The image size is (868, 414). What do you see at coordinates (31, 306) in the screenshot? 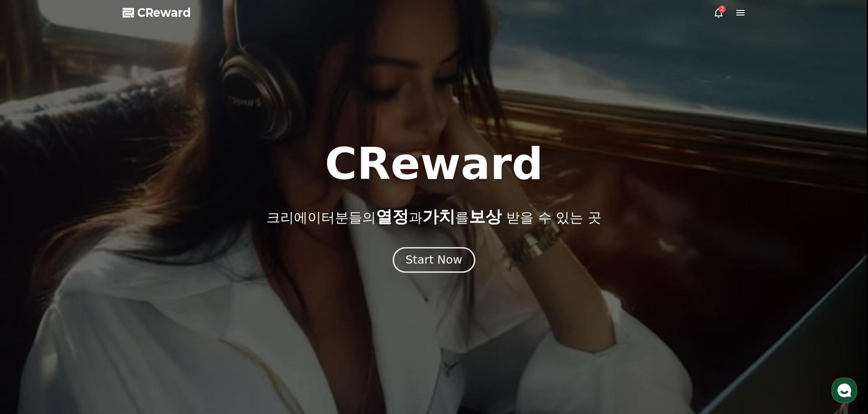
I see `span: 홈` at bounding box center [31, 306].